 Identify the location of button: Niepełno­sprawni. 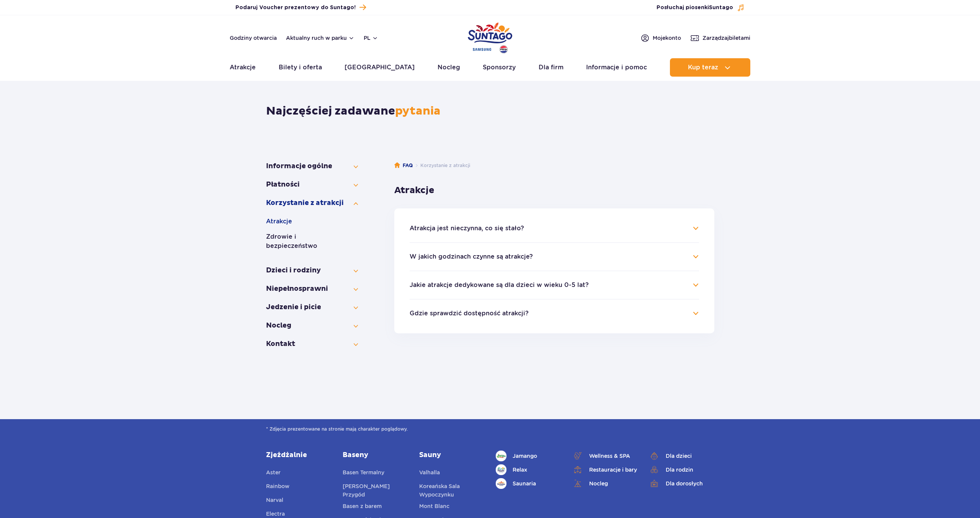
(312, 289).